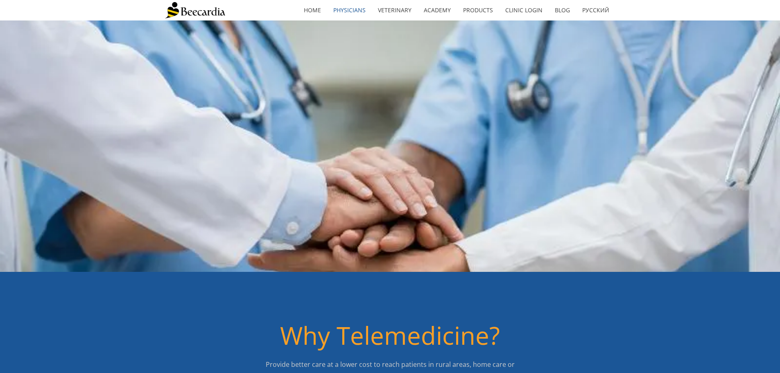 The image size is (780, 373). Describe the element at coordinates (195, 10) in the screenshot. I see `img: Beecardia` at that location.